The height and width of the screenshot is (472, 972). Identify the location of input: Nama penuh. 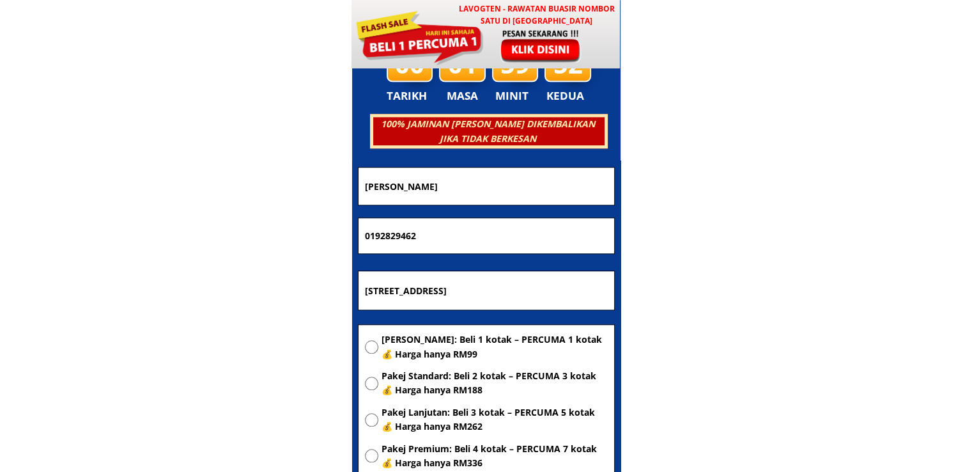
(487, 185).